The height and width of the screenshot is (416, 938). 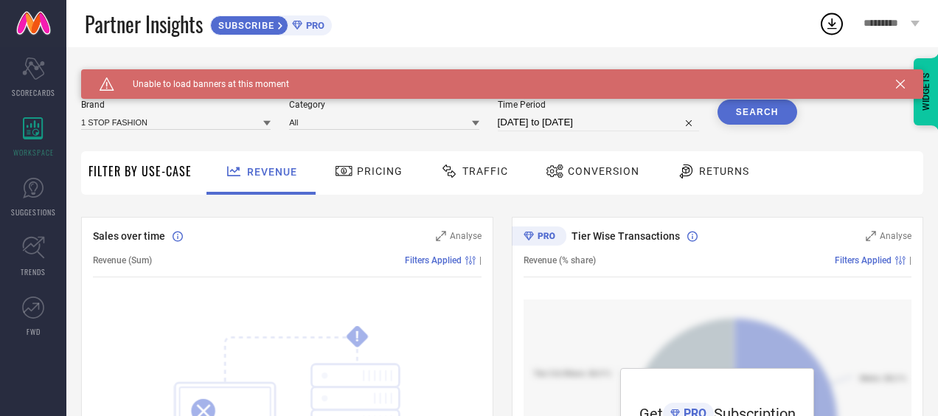 What do you see at coordinates (539, 237) in the screenshot?
I see `div: Premium` at bounding box center [539, 237].